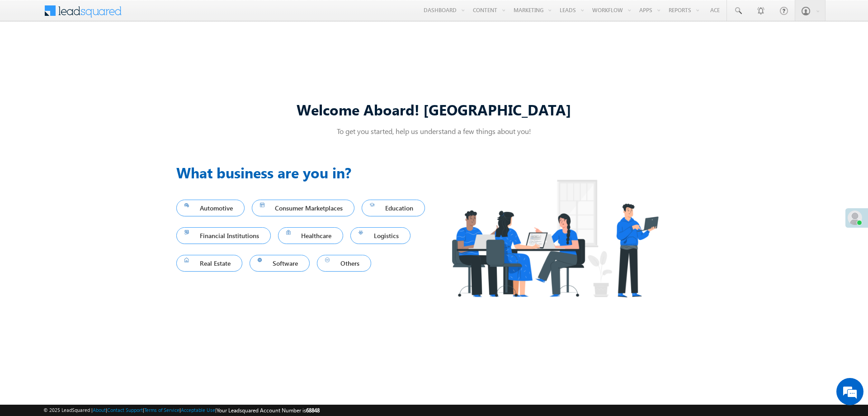 The height and width of the screenshot is (416, 868). Describe the element at coordinates (555, 238) in the screenshot. I see `img: Industry.png` at that location.